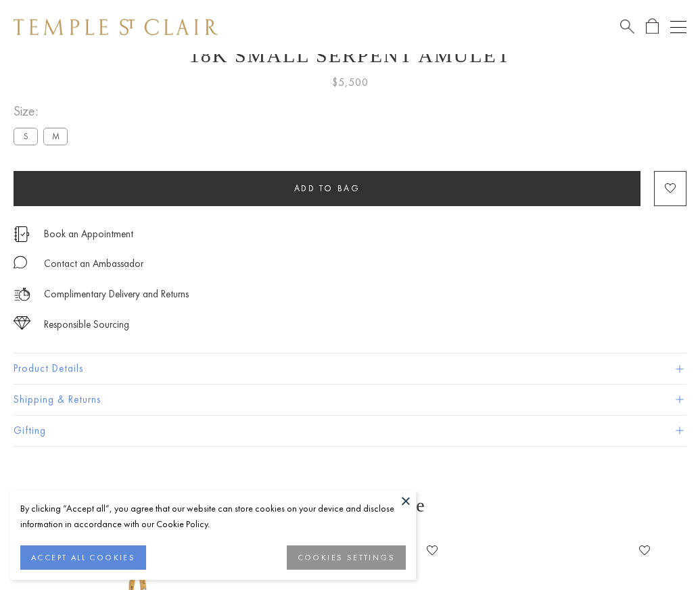  Describe the element at coordinates (116, 27) in the screenshot. I see `img: Temple St. Clair` at that location.